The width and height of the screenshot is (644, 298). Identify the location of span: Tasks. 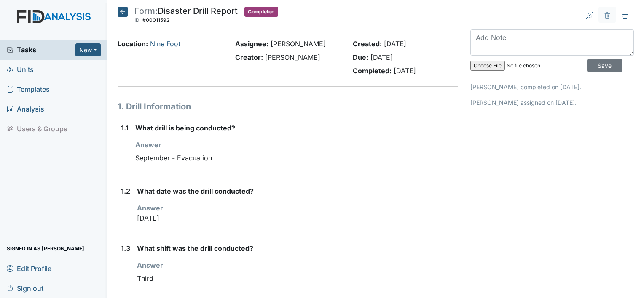
(41, 50).